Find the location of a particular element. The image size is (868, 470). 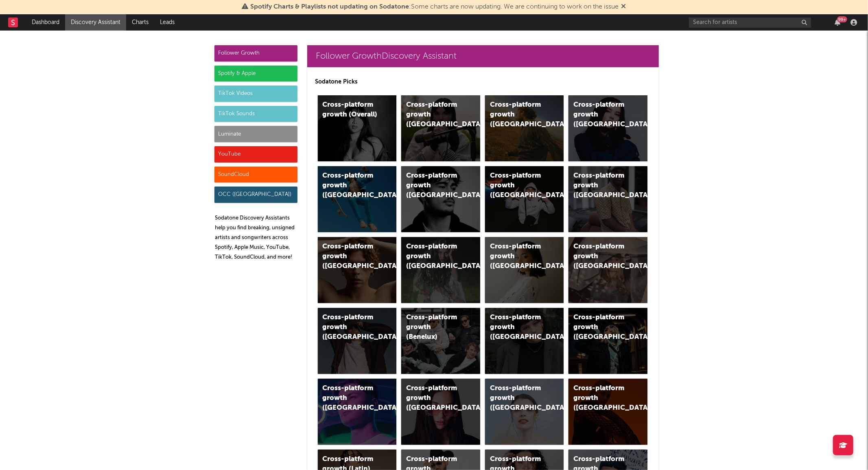

div: TikTok Sounds is located at coordinates (256, 114).